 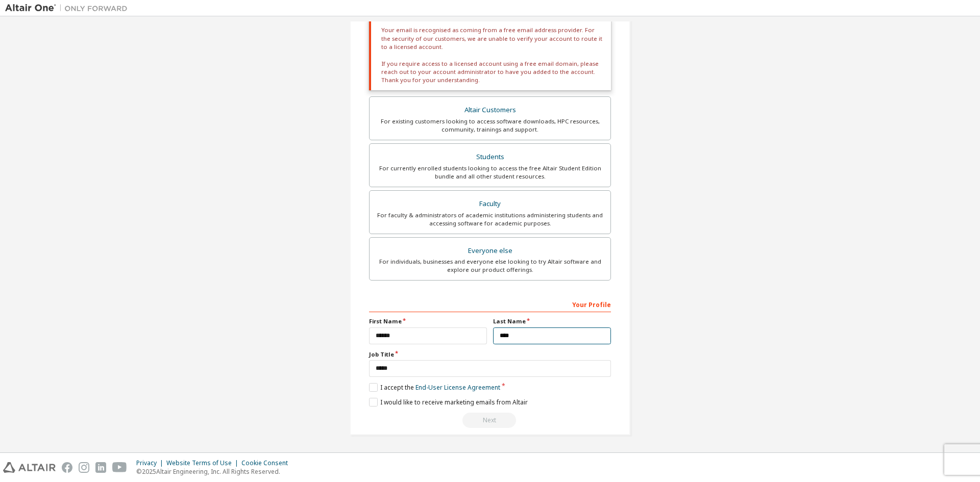 What do you see at coordinates (490, 126) in the screenshot?
I see `div: For existing customers looking to access software downloads, HPC resources, community, trainings ...` at bounding box center [490, 126].